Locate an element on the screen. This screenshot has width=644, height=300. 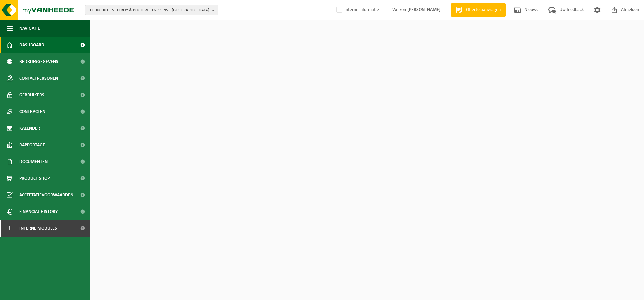
span: Kalender is located at coordinates (30, 128).